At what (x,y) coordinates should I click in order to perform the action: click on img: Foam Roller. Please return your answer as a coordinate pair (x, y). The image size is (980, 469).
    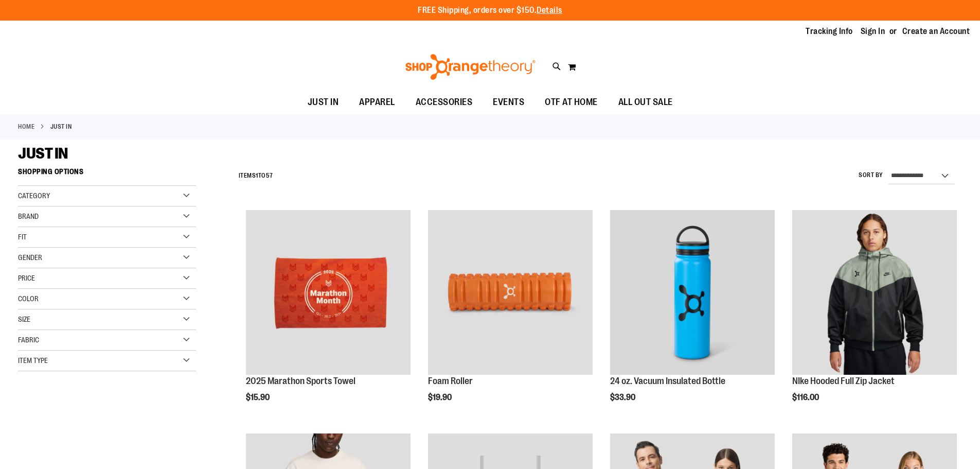
    Looking at the image, I should click on (511, 293).